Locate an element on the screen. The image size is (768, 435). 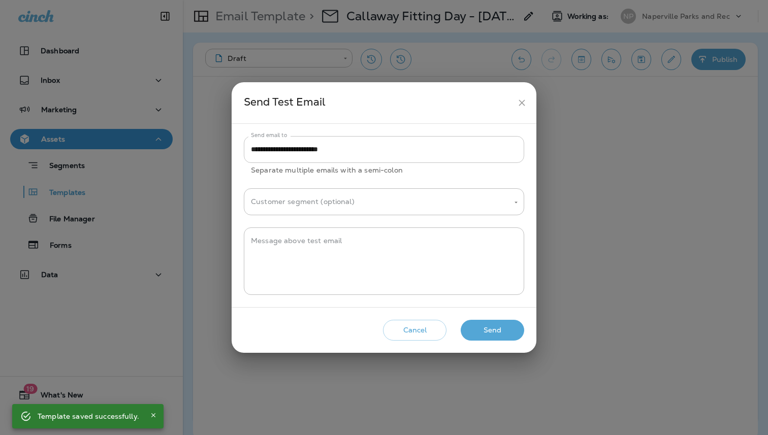
div: Template saved successfully. is located at coordinates (88, 416).